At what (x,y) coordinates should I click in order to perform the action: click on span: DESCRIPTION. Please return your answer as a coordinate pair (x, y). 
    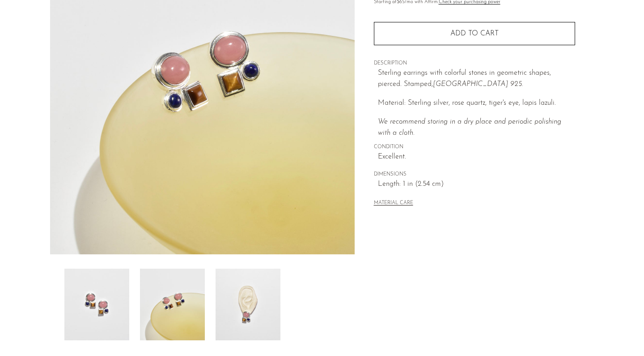
    Looking at the image, I should click on (475, 64).